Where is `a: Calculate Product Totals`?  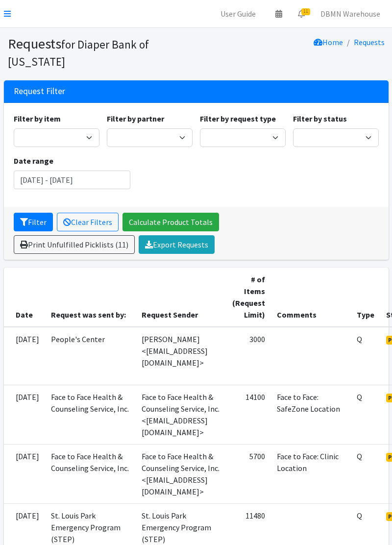 a: Calculate Product Totals is located at coordinates (170, 222).